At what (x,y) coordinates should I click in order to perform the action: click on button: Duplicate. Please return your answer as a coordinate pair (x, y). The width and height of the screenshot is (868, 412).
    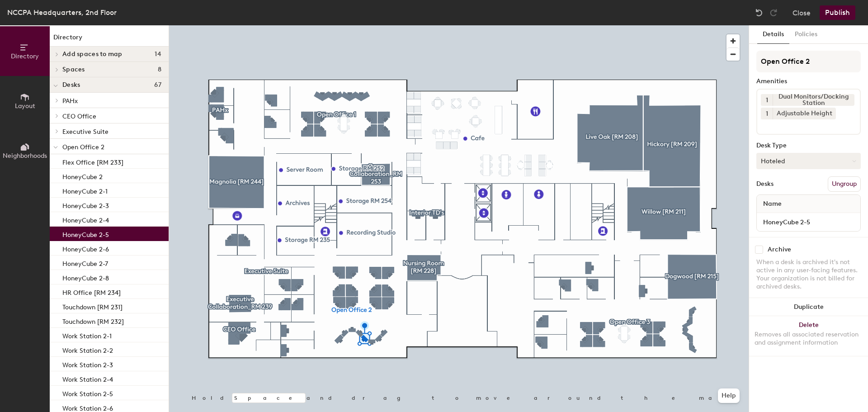
    Looking at the image, I should click on (808, 307).